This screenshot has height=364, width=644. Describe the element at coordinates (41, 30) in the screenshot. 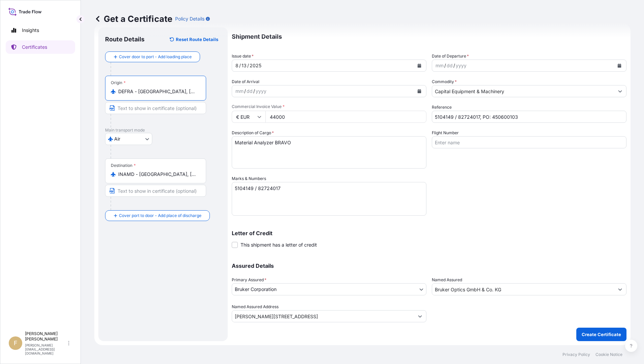

I see `a: Insights` at that location.